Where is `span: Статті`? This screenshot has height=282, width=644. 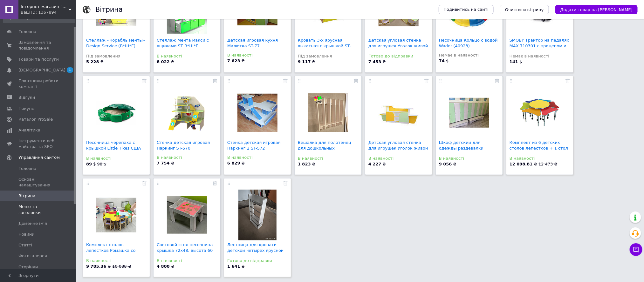
span: Статті is located at coordinates (25, 245).